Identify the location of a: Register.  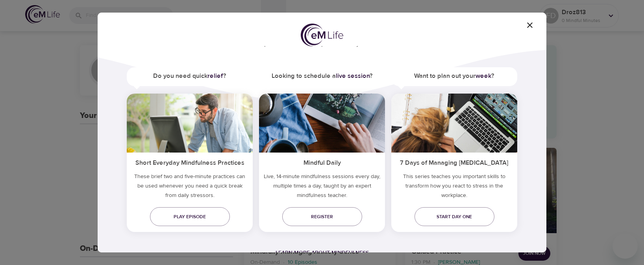
(322, 217).